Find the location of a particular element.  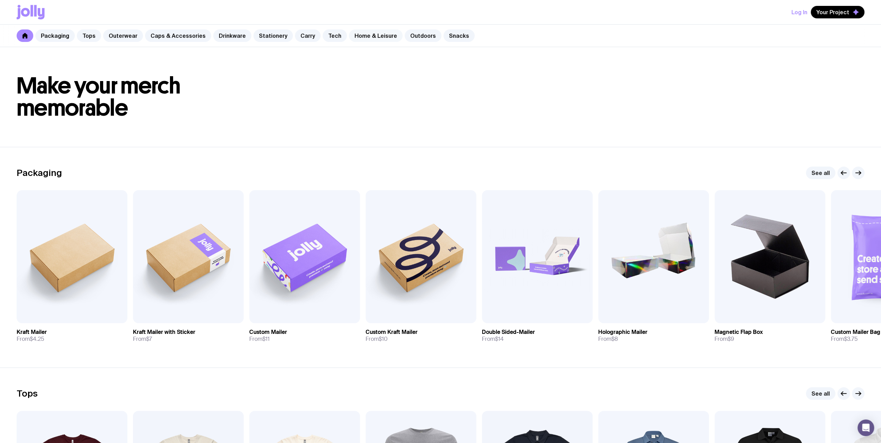

a: Stationery is located at coordinates (273, 36).